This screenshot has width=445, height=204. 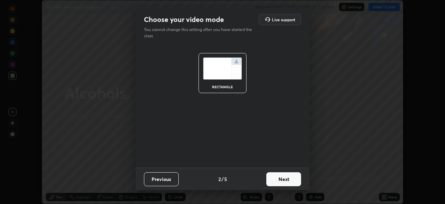 What do you see at coordinates (220, 178) in the screenshot?
I see `h4: 2` at bounding box center [220, 178].